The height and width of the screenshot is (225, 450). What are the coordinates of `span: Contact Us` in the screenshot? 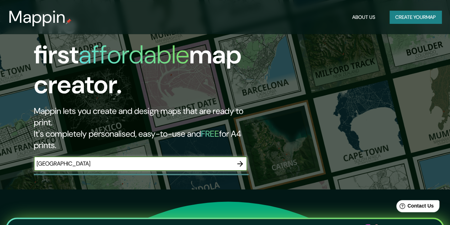 It's located at (34, 9).